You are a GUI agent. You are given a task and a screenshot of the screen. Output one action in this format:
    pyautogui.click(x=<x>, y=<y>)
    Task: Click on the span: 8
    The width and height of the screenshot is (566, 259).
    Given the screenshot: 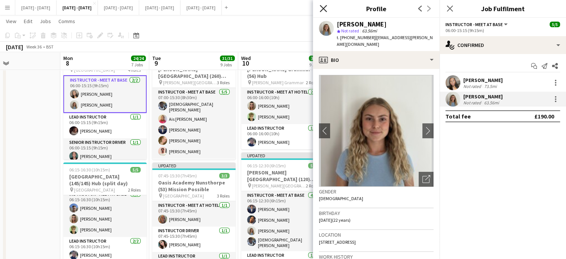 What is the action you would take?
    pyautogui.click(x=67, y=63)
    